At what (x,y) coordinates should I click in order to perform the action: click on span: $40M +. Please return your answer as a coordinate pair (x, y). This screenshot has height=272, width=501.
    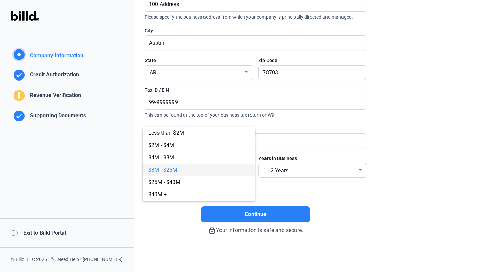
    Looking at the image, I should click on (157, 194).